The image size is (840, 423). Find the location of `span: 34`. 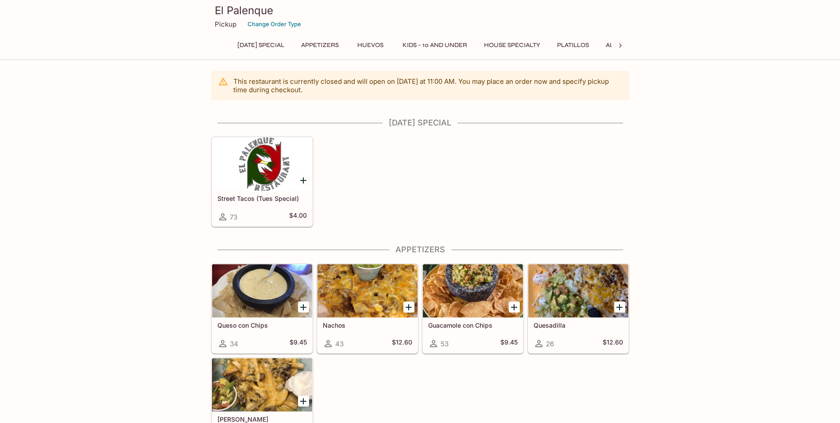

span: 34 is located at coordinates (234, 343).